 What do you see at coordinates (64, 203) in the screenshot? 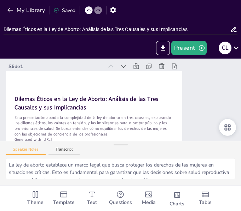
I see `span: Template` at bounding box center [64, 203].